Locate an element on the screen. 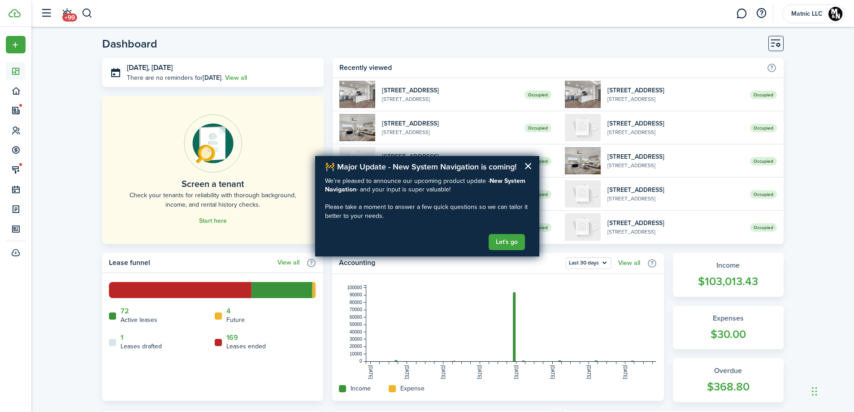 The width and height of the screenshot is (854, 412). tspan: 100000 is located at coordinates (355, 287).